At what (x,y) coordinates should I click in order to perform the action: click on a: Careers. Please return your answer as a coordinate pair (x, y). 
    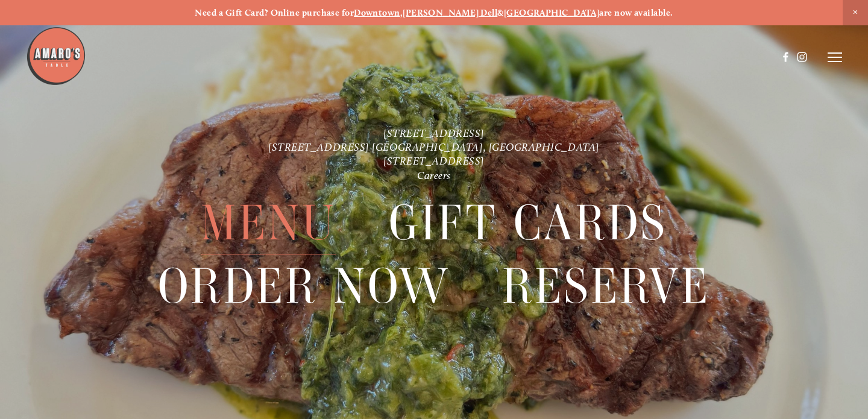
    Looking at the image, I should click on (434, 175).